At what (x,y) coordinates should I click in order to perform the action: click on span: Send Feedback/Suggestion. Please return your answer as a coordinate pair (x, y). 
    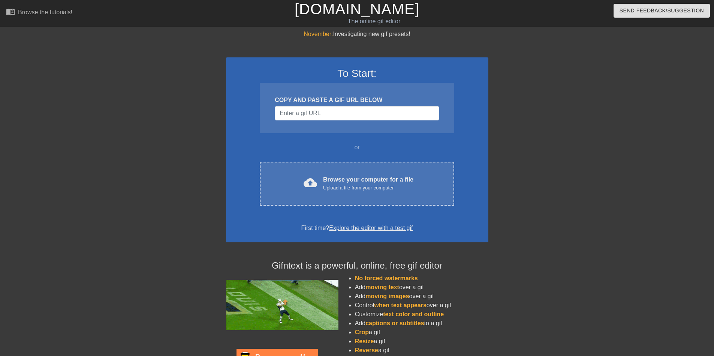
    Looking at the image, I should click on (661, 10).